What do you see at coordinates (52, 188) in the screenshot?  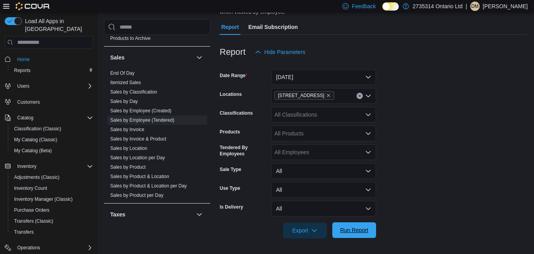 I see `button: Inventory Count` at bounding box center [52, 188].